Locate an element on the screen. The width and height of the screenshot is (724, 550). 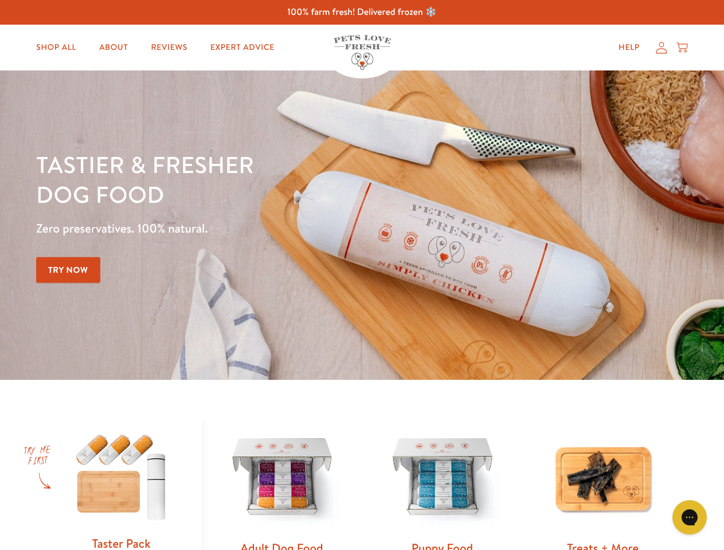
a: Shop All is located at coordinates (56, 48).